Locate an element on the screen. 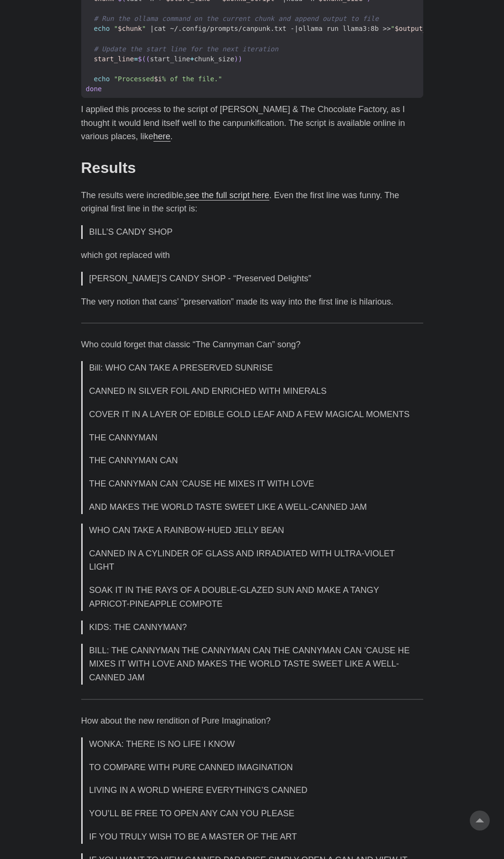 This screenshot has height=859, width=504. span: % of the file." is located at coordinates (192, 79).